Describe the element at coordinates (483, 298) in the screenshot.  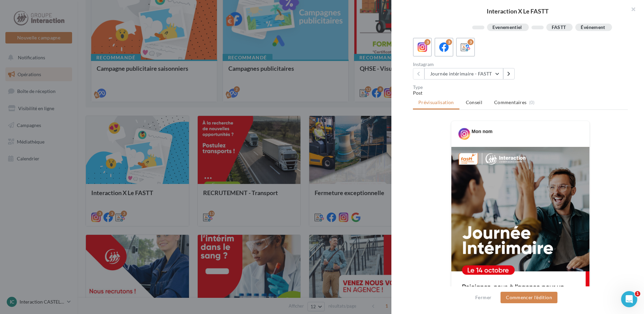
I see `button: Fermer` at that location.